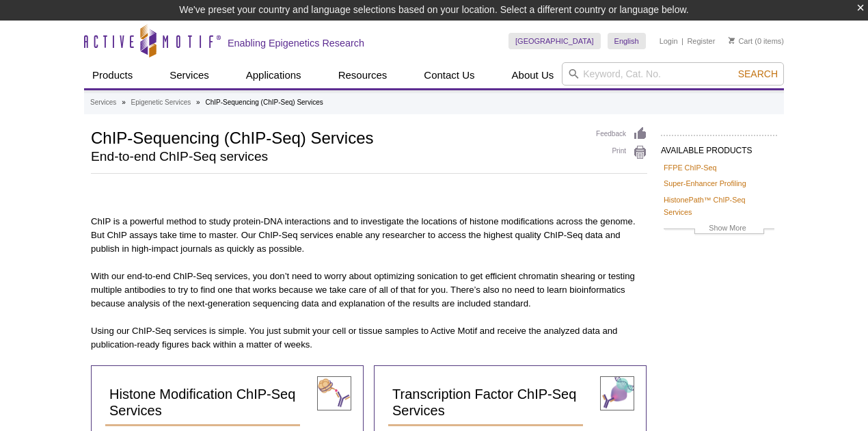  What do you see at coordinates (202, 402) in the screenshot?
I see `span: Histone Modification ChIP-Seq Services` at bounding box center [202, 402].